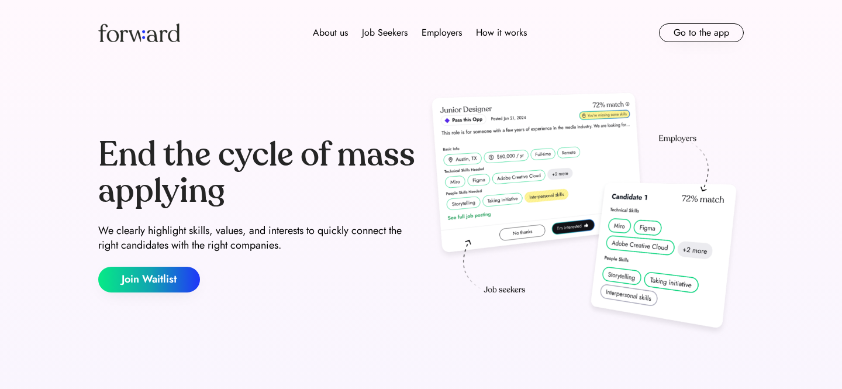  I want to click on div: Employers, so click(442, 33).